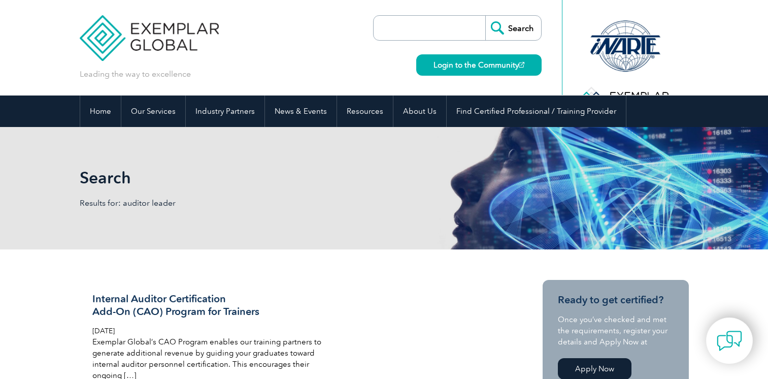 This screenshot has width=768, height=379. I want to click on a: Home, so click(100, 111).